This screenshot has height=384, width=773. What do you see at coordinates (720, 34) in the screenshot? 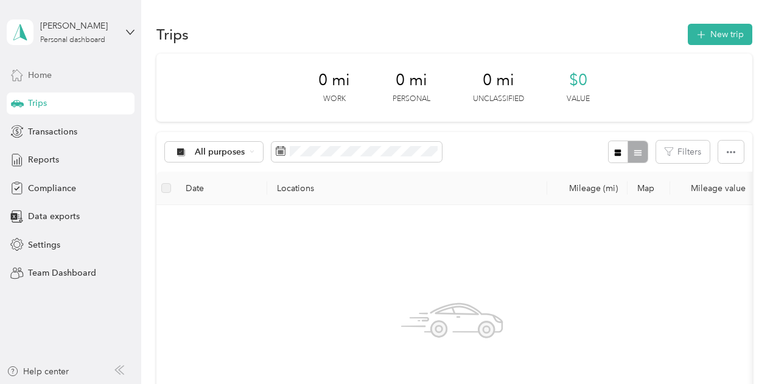
I see `button: New trip` at bounding box center [720, 34].